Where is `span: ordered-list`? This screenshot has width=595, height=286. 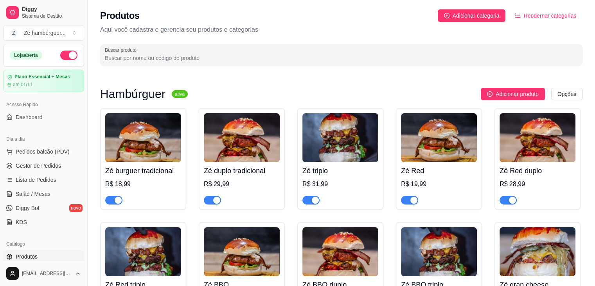 span: ordered-list is located at coordinates (518, 16).